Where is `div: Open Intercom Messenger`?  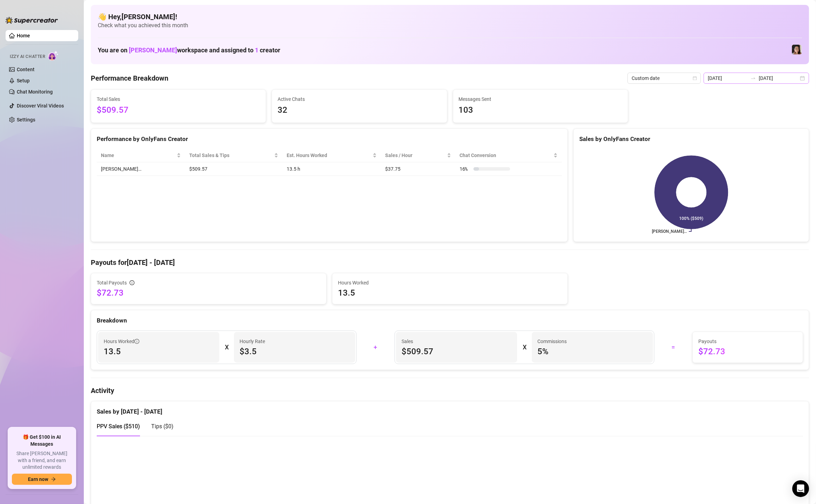
div: Open Intercom Messenger is located at coordinates (800, 488).